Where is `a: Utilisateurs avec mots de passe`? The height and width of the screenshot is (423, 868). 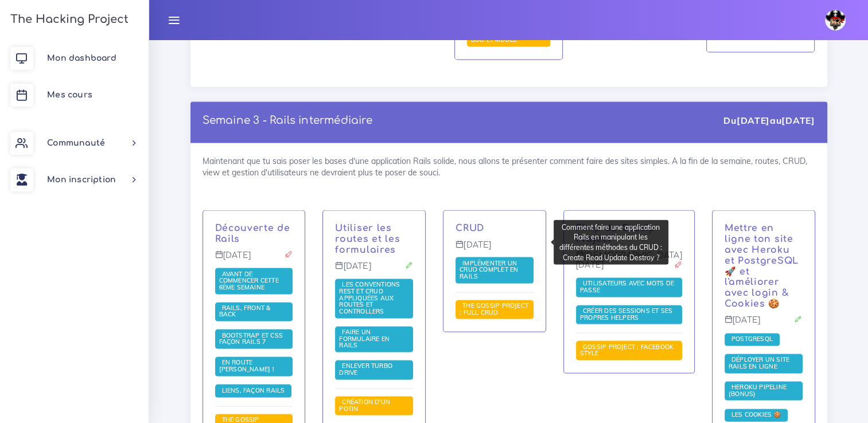
a: Utilisateurs avec mots de passe is located at coordinates (627, 287).